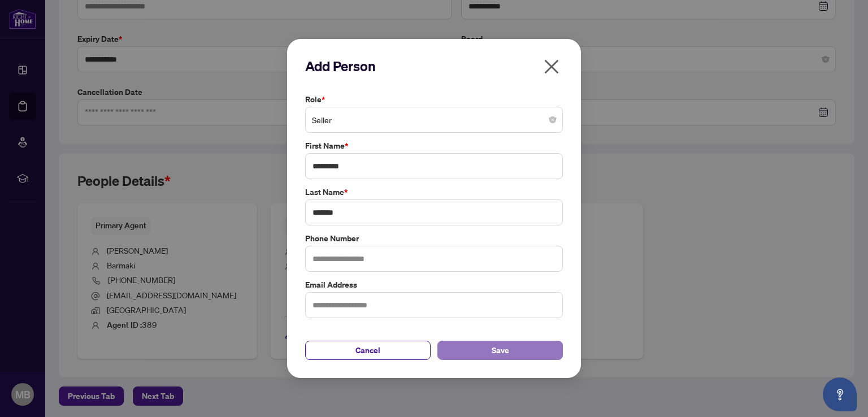 The height and width of the screenshot is (417, 868). Describe the element at coordinates (500, 350) in the screenshot. I see `span: Save` at that location.